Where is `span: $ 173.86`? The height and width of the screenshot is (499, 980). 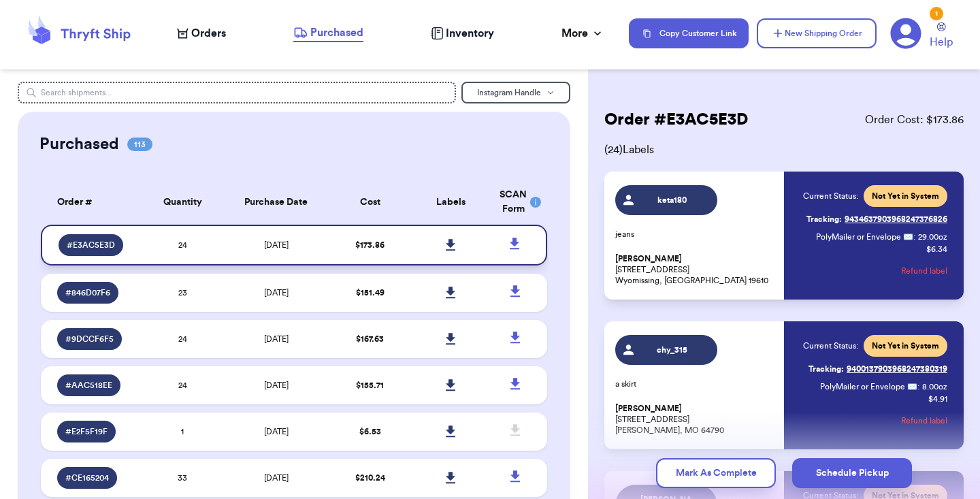 span: $ 173.86 is located at coordinates (370, 245).